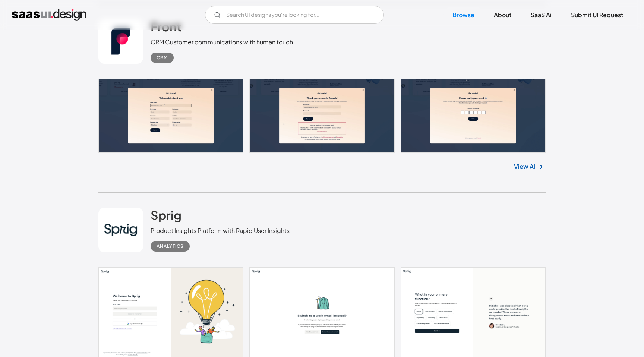 The width and height of the screenshot is (644, 357). What do you see at coordinates (502, 15) in the screenshot?
I see `a: About` at bounding box center [502, 15].